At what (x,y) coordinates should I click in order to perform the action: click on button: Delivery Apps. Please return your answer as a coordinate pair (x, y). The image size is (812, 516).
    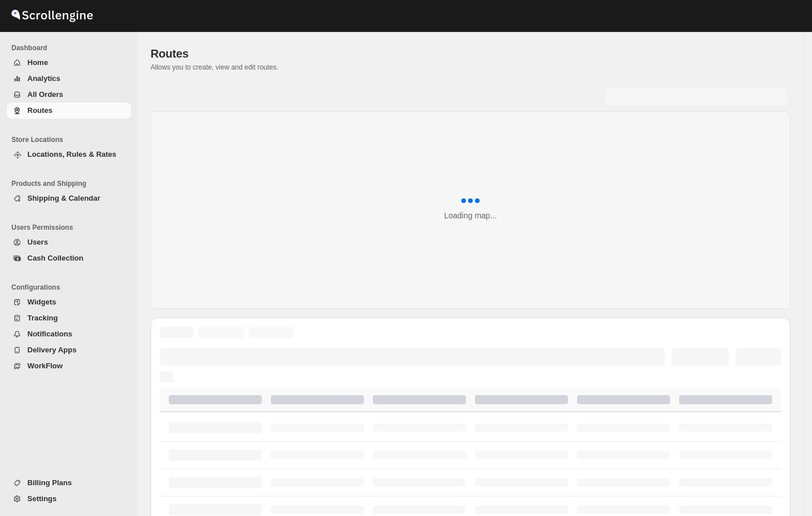
    Looking at the image, I should click on (69, 350).